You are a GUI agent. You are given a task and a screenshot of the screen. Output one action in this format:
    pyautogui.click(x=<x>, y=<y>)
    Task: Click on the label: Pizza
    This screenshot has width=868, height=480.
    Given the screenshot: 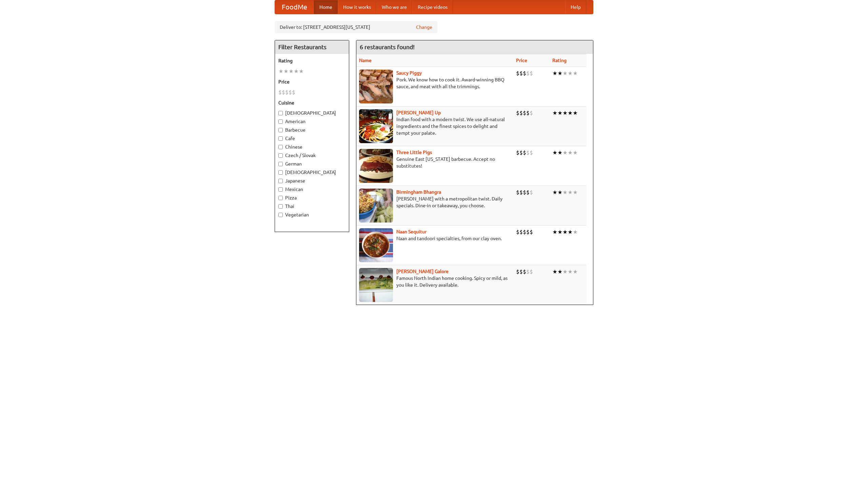 What is the action you would take?
    pyautogui.click(x=312, y=198)
    